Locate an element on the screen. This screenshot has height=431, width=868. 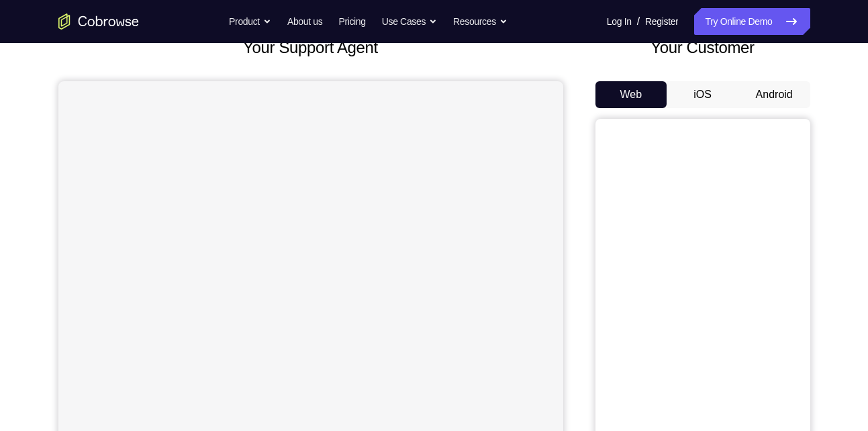
a: Go to the home page is located at coordinates (99, 21).